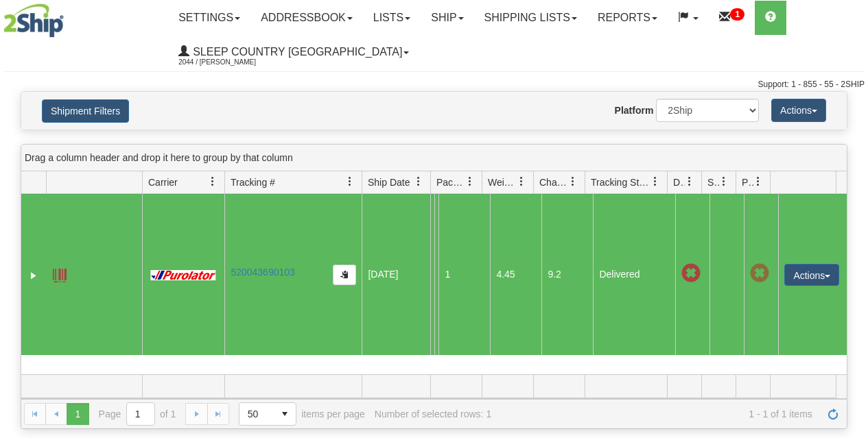 The width and height of the screenshot is (868, 438). Describe the element at coordinates (78, 414) in the screenshot. I see `span: Page 1` at that location.